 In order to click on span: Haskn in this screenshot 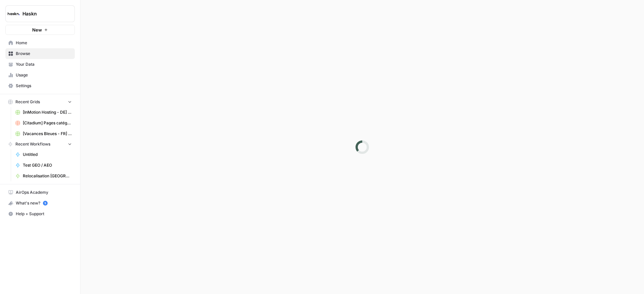, I will do `click(42, 14)`.